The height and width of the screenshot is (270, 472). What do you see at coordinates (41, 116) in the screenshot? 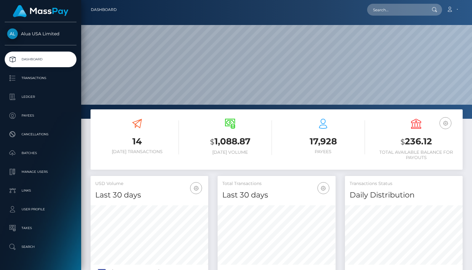
I see `a: Payees` at bounding box center [41, 116].